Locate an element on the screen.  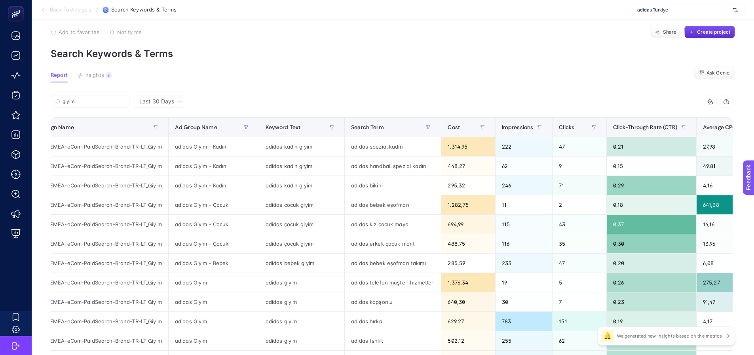
div: 43 is located at coordinates (579, 224).